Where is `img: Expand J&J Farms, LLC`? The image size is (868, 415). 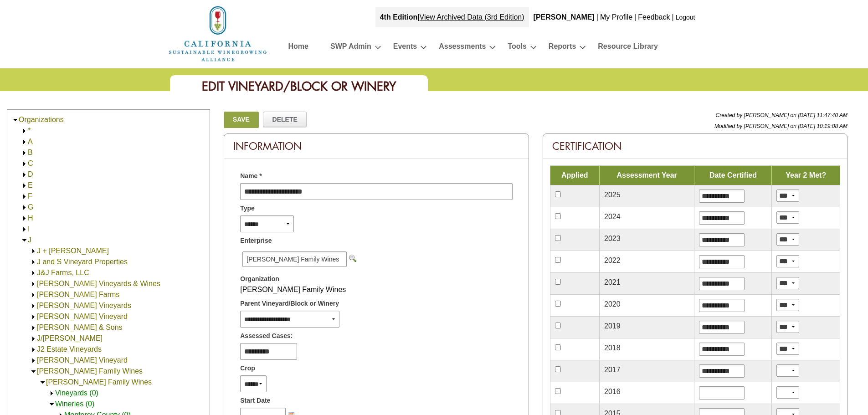 img: Expand J&J Farms, LLC is located at coordinates (33, 273).